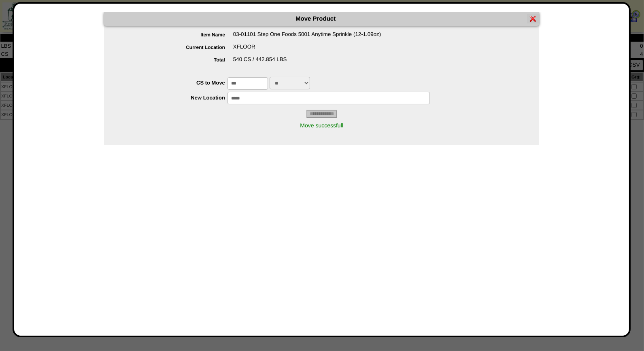  I want to click on img: error.gif, so click(533, 19).